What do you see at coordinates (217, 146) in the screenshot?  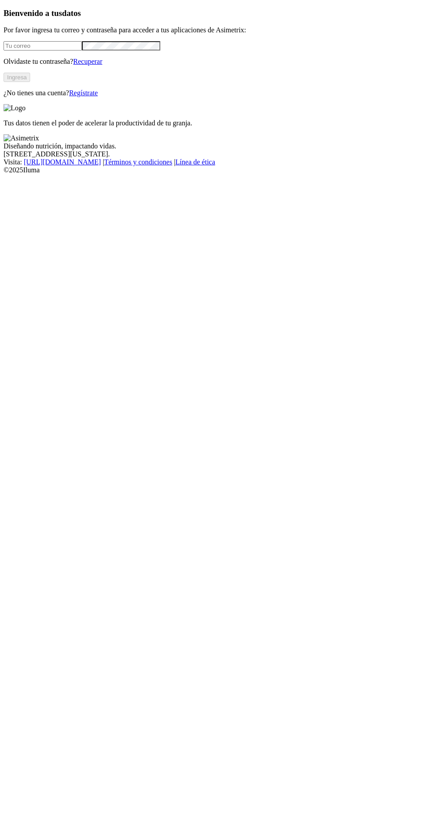 I see `div: Diseñando nutrición, impactando vidas.` at bounding box center [217, 146].